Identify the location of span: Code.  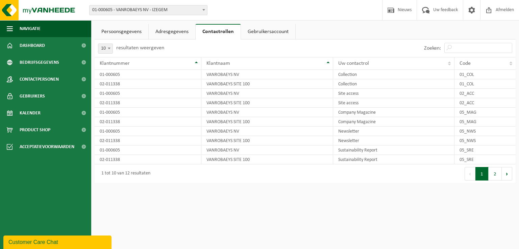
(465, 64).